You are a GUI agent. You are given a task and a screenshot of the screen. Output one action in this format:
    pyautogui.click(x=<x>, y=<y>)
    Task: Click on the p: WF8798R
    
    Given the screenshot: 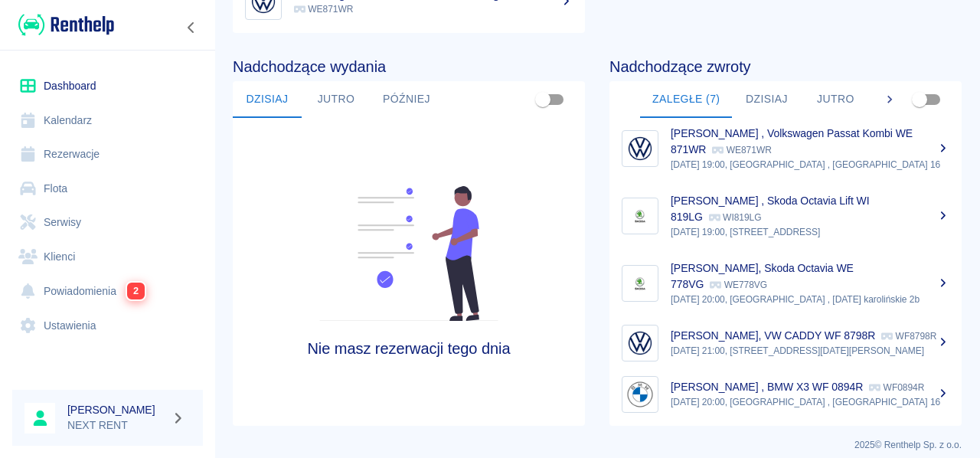 What is the action you would take?
    pyautogui.click(x=908, y=336)
    